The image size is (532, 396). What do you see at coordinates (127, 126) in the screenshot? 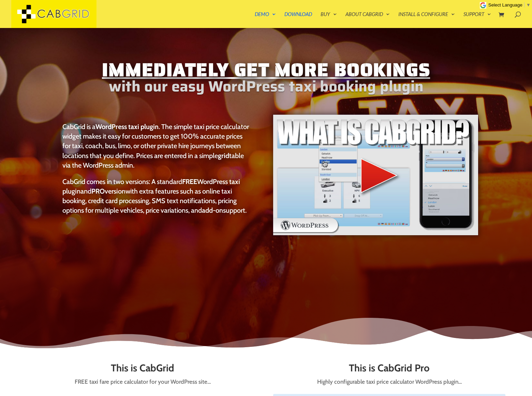
I see `strong: WordPress taxi plugin` at bounding box center [127, 126].